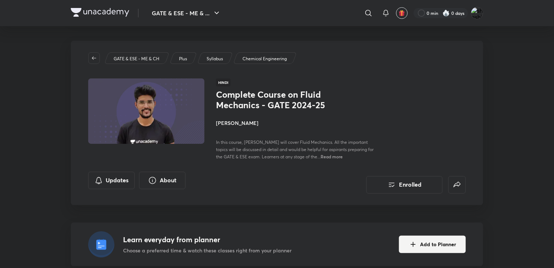 This screenshot has width=554, height=268. I want to click on a: GATE & ESE - ME & CH, so click(137, 59).